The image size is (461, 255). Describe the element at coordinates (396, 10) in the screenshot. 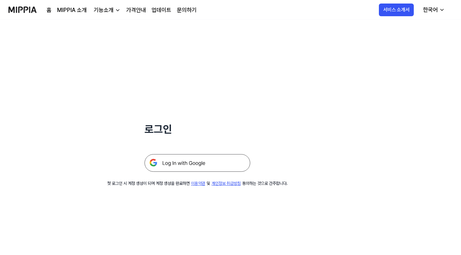

I see `a: 서비스 소개서` at that location.